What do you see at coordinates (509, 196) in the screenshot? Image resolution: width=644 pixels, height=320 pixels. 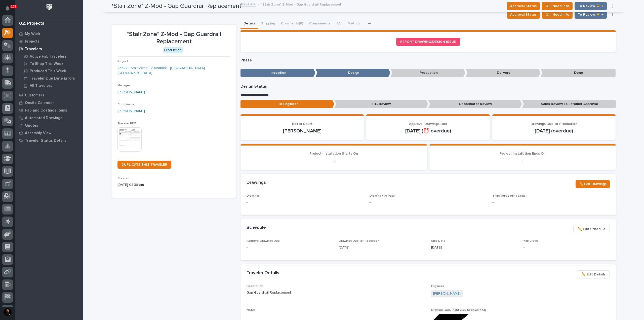 I see `span: Shipping/Loading List(s)` at bounding box center [509, 196].